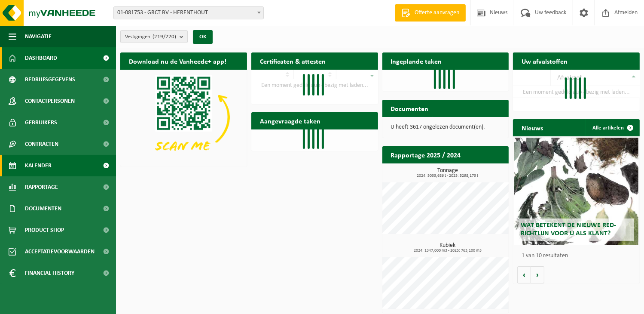 The height and width of the screenshot is (314, 644). What do you see at coordinates (448, 251) in the screenshot?
I see `span: 2024: 1347,000 m3 - 2025: 763,100 m3` at bounding box center [448, 251].